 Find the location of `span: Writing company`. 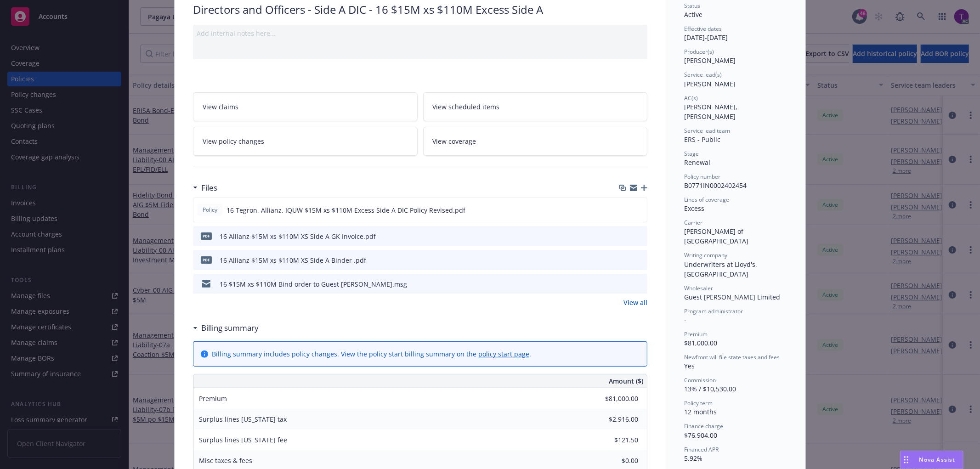

span: Writing company is located at coordinates (705, 255).